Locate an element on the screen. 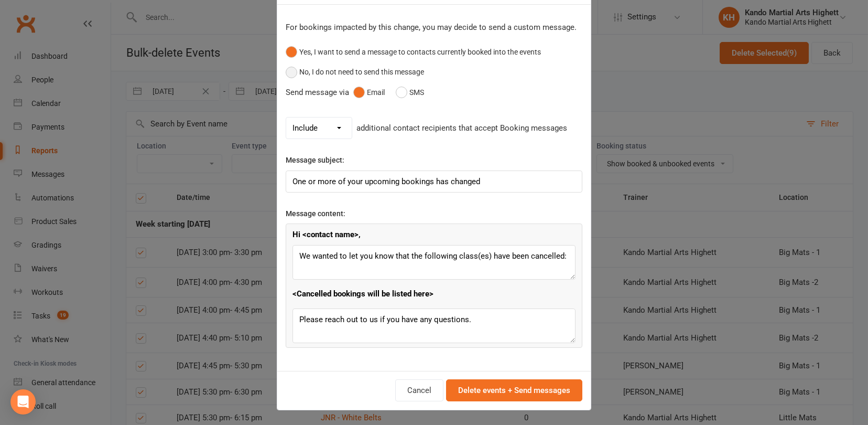  label: Message subject: is located at coordinates (315, 160).